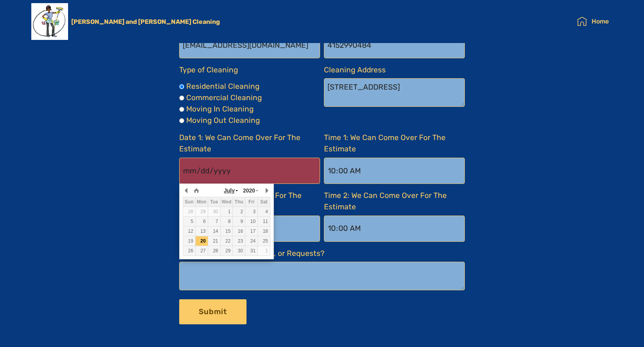 The width and height of the screenshot is (644, 347). I want to click on th: Fri, so click(252, 202).